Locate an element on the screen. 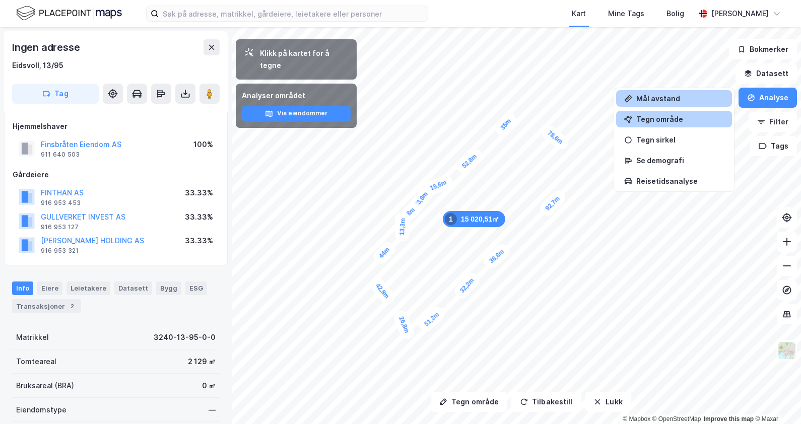  button: Bokmerker is located at coordinates (763, 49).